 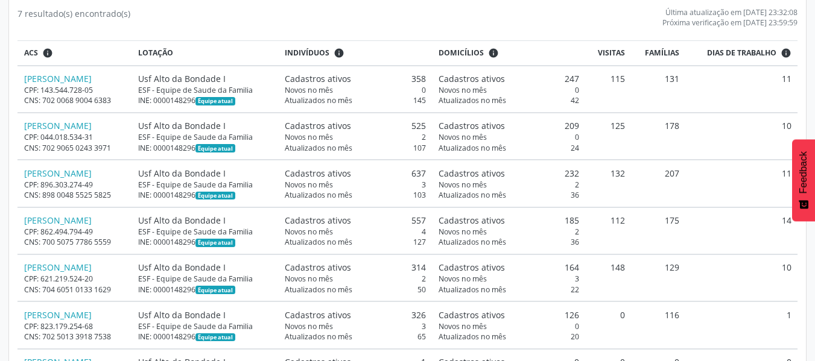 I want to click on div: CNS: 702 9065 0243 3971, so click(x=75, y=148).